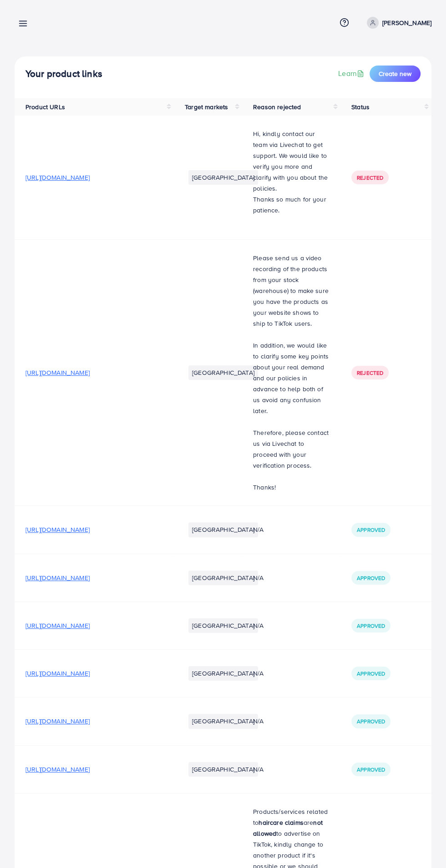 Image resolution: width=446 pixels, height=868 pixels. I want to click on p: Please send us a video recording of the products from your stock (warehouse) to make sure you hav..., so click(291, 291).